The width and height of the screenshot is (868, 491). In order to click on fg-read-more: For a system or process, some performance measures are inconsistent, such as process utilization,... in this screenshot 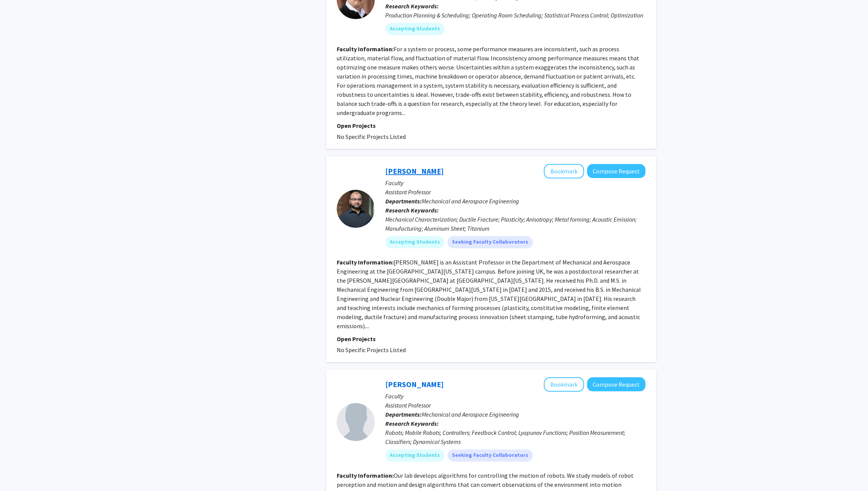, I will do `click(488, 81)`.